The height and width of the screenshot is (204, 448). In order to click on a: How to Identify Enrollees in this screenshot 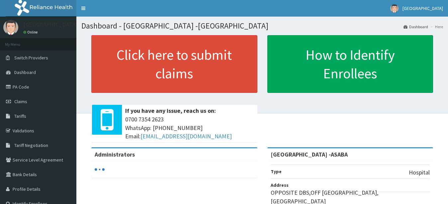, I will do `click(350, 64)`.